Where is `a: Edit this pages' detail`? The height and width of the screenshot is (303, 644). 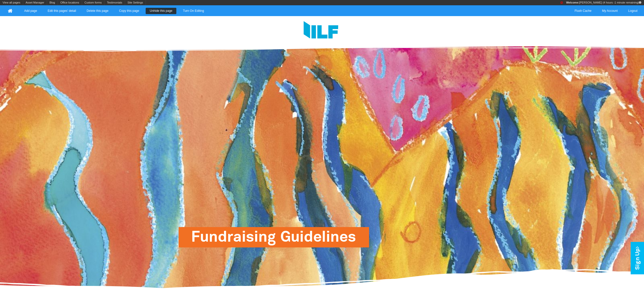 a: Edit this pages' detail is located at coordinates (62, 11).